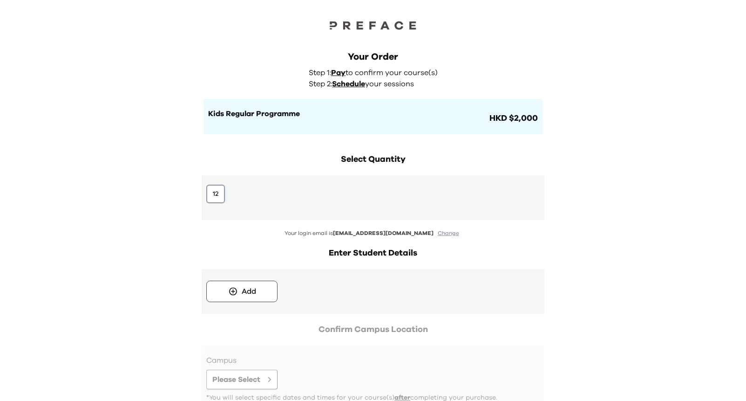 The height and width of the screenshot is (401, 746). What do you see at coordinates (373, 253) in the screenshot?
I see `h2: Enter Student Details` at bounding box center [373, 253].